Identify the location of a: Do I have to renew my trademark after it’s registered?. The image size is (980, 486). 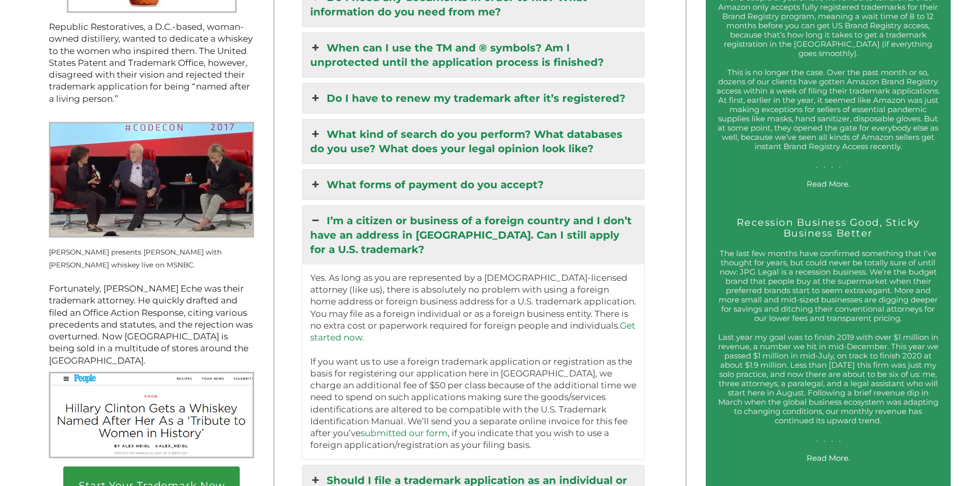
(473, 98).